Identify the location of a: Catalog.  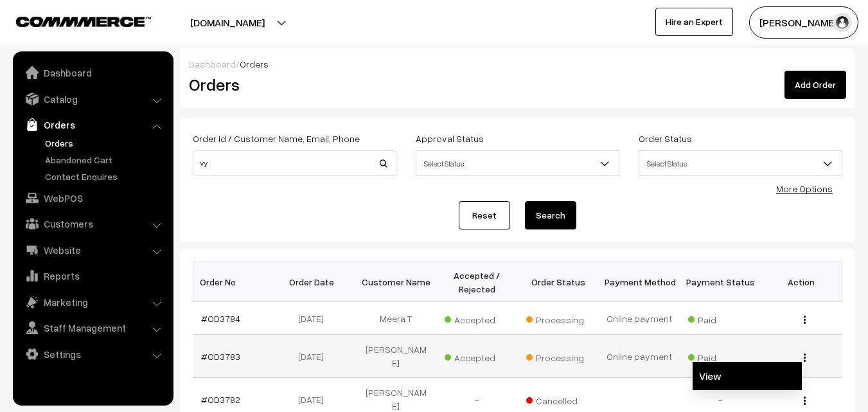
(93, 99).